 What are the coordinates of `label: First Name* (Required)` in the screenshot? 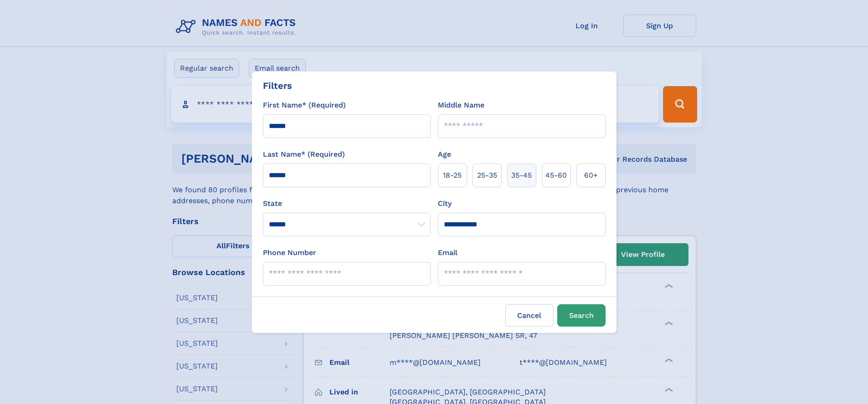 It's located at (304, 105).